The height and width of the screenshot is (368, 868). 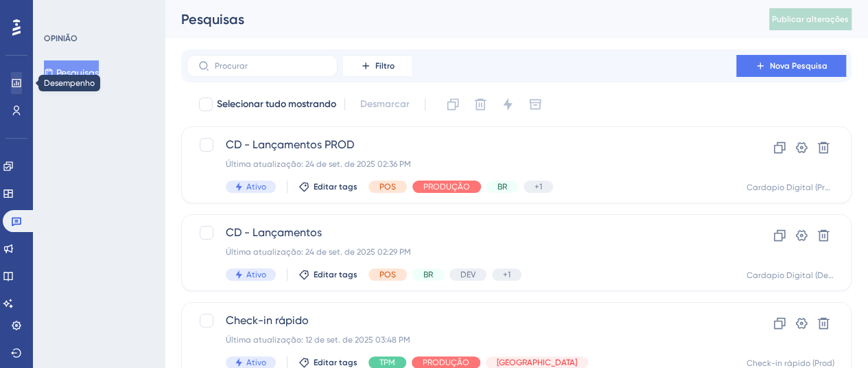 I want to click on button: Nova Pesquisa, so click(x=791, y=65).